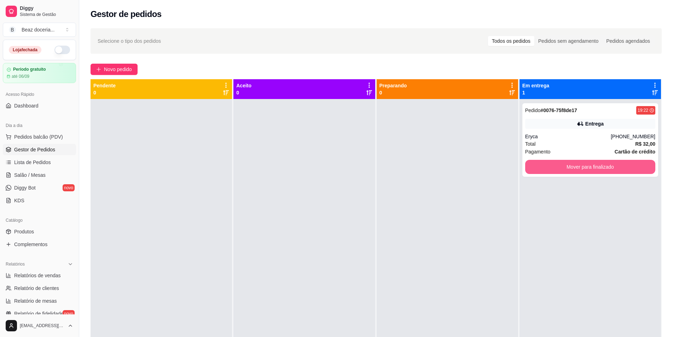 The height and width of the screenshot is (337, 673). Describe the element at coordinates (536, 86) in the screenshot. I see `p: Em entrega` at that location.